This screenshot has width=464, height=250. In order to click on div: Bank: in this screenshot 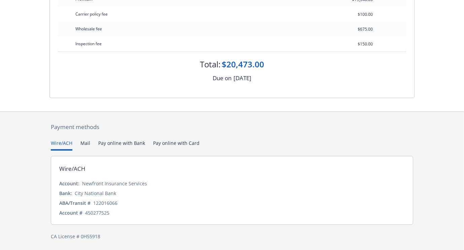, I will do `click(66, 193)`.